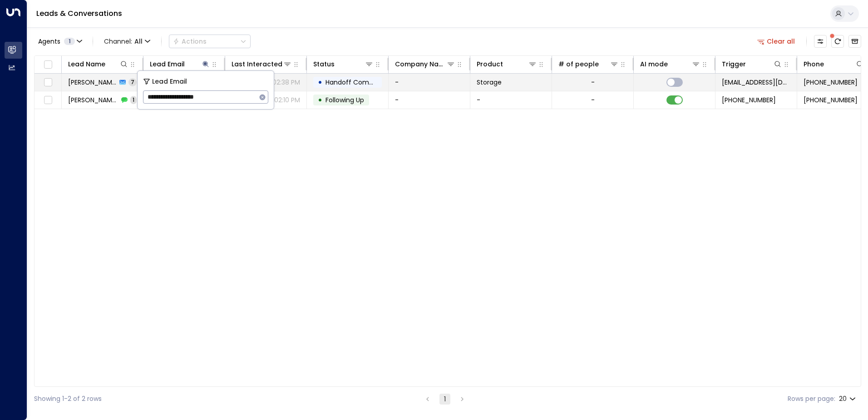 The height and width of the screenshot is (420, 868). What do you see at coordinates (445, 399) in the screenshot?
I see `button: page 1` at bounding box center [445, 399].